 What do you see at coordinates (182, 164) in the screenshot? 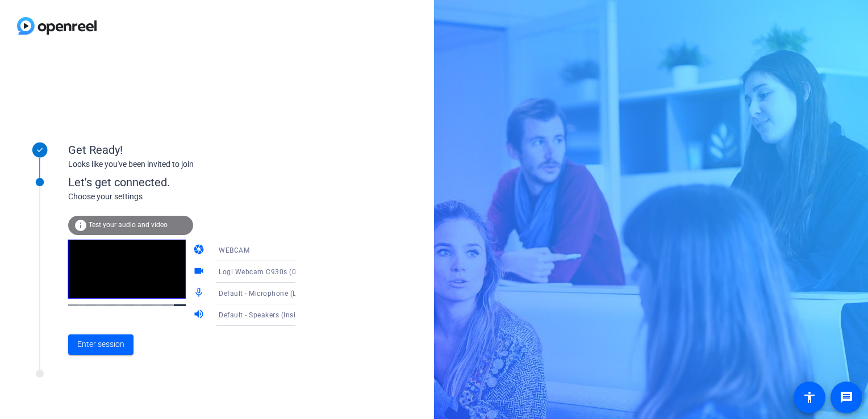
I see `div: Looks like you've been invited to join` at bounding box center [182, 164].